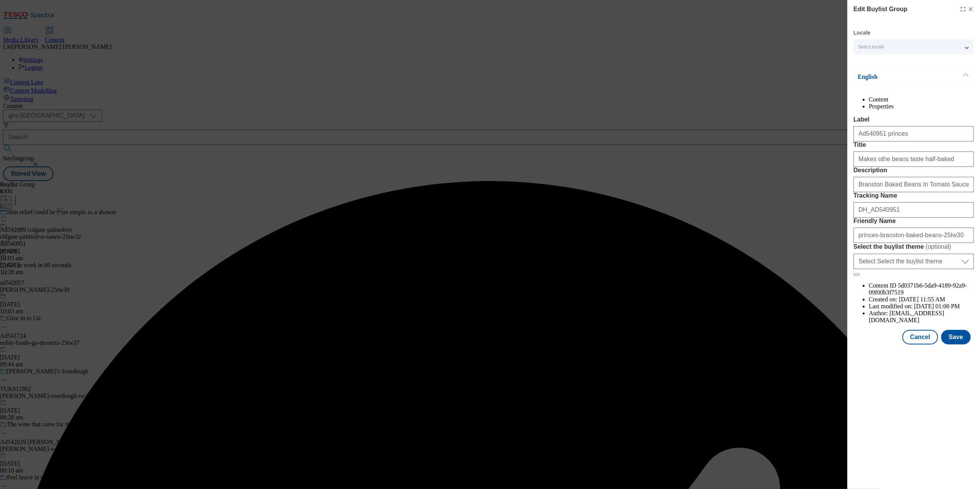 This screenshot has width=980, height=489. I want to click on li: Content ID, so click(921, 289).